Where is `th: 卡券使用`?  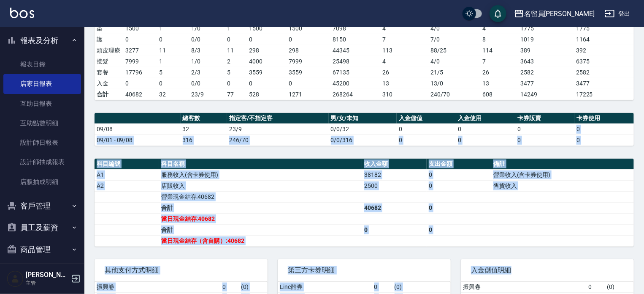
th: 卡券使用 is located at coordinates (604, 119).